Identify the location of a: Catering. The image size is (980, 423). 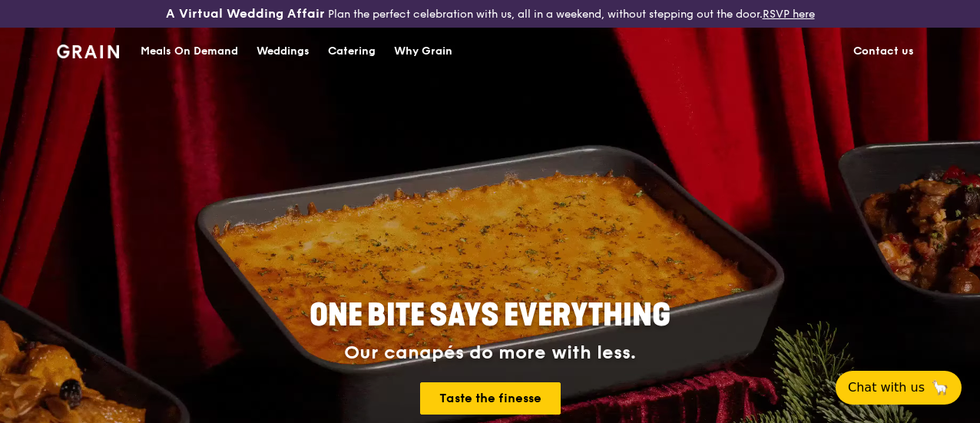
(352, 52).